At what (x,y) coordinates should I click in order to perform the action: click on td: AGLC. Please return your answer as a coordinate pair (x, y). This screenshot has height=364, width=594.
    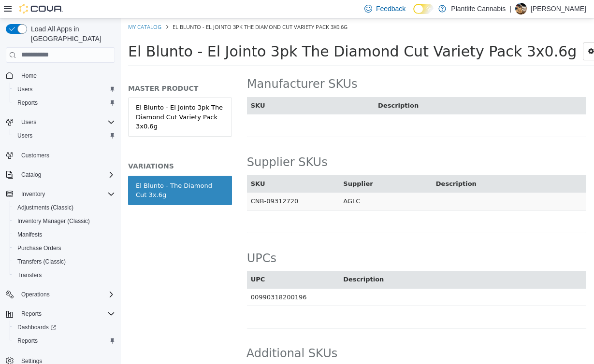
    Looking at the image, I should click on (265, 183).